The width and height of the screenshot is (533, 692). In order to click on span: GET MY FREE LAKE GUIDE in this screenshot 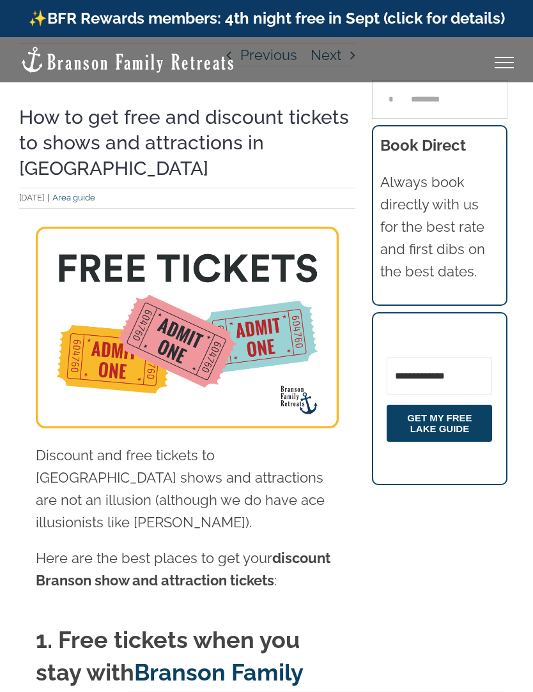, I will do `click(439, 423)`.